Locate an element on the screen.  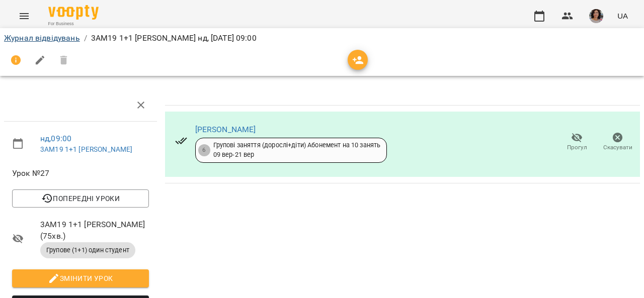
img: d9c92f593e129183708ef02aeb897e7f.jpg is located at coordinates (596, 16).